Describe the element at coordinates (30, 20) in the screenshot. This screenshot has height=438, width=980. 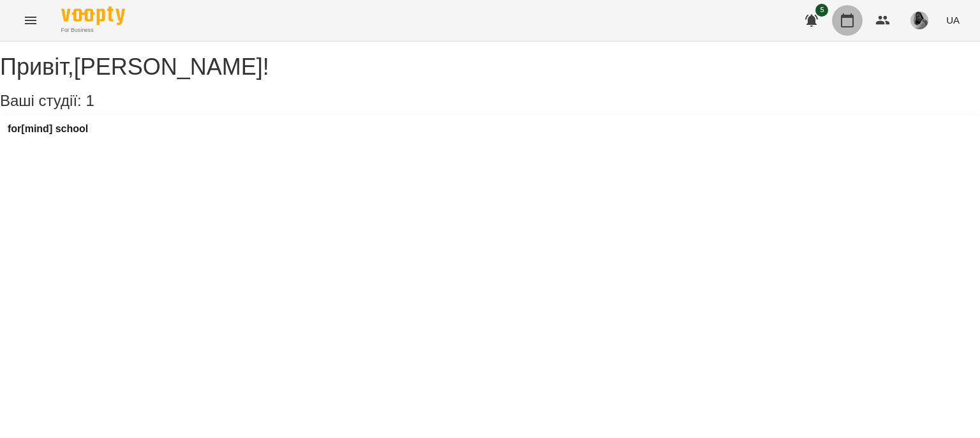
I see `button: Menu` at that location.